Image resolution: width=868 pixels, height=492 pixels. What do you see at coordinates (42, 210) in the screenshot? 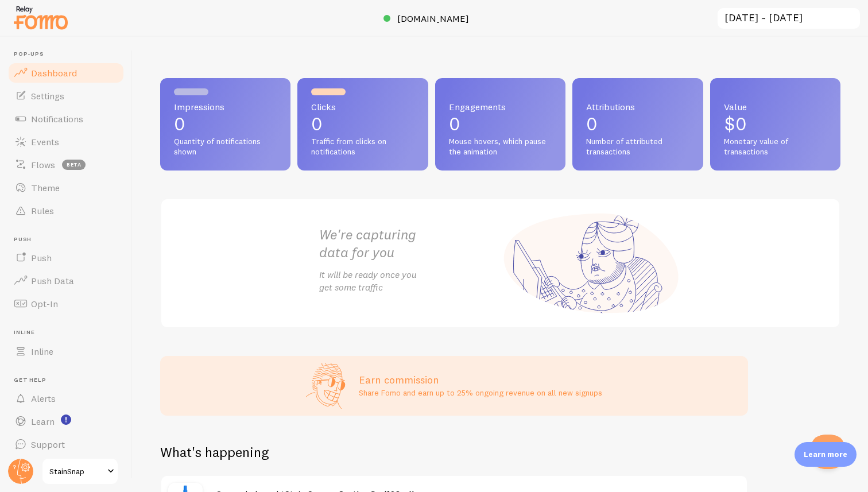
I see `span: Rules` at bounding box center [42, 210].